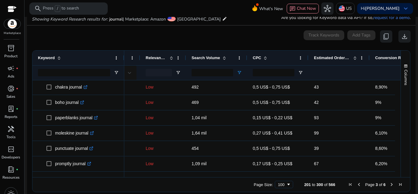 The width and height of the screenshot is (418, 194). What do you see at coordinates (195, 148) in the screenshot?
I see `span: 454` at bounding box center [195, 148].